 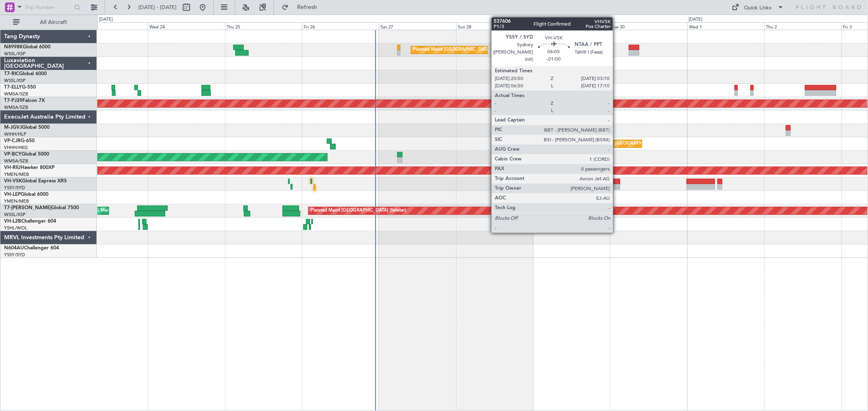 I want to click on a: T7-RICGlobal 6000, so click(x=26, y=74).